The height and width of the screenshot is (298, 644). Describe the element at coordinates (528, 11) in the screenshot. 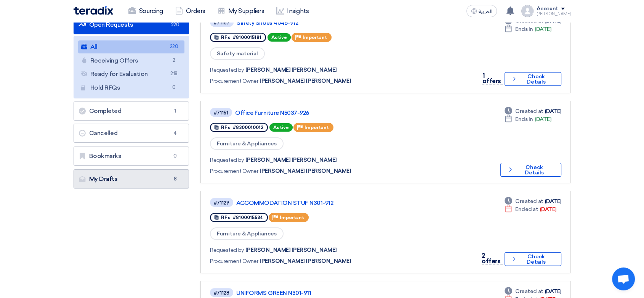

I see `img: profile_test.png` at that location.